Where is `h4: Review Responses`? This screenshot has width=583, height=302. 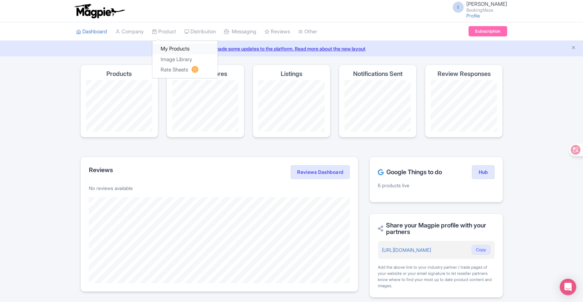 h4: Review Responses is located at coordinates (464, 74).